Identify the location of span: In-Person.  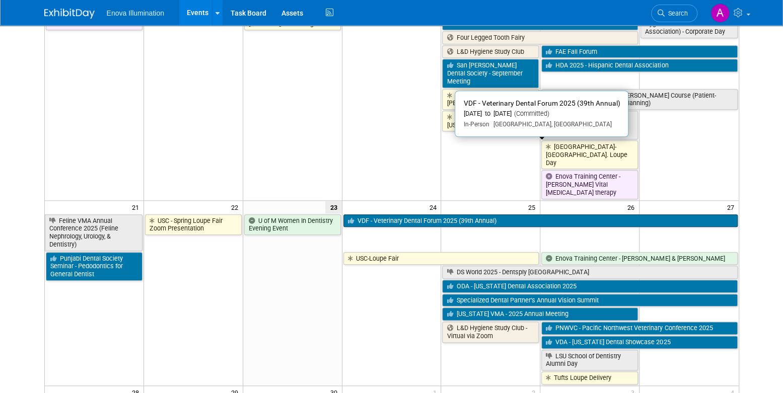
(476, 124).